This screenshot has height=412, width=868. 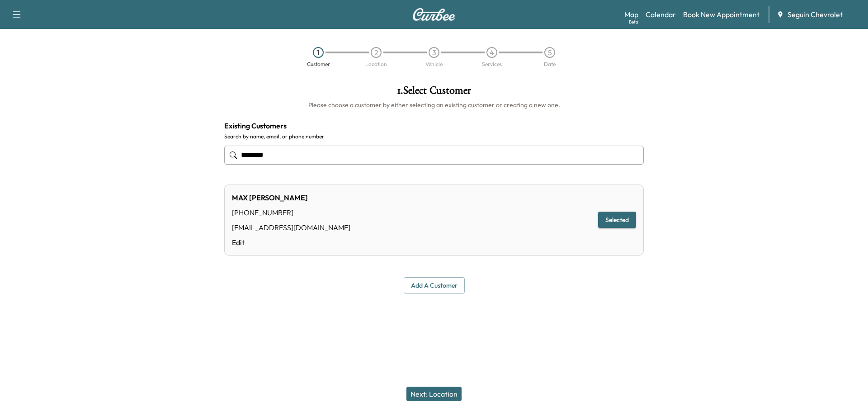 What do you see at coordinates (291, 243) in the screenshot?
I see `a: Edit` at bounding box center [291, 243].